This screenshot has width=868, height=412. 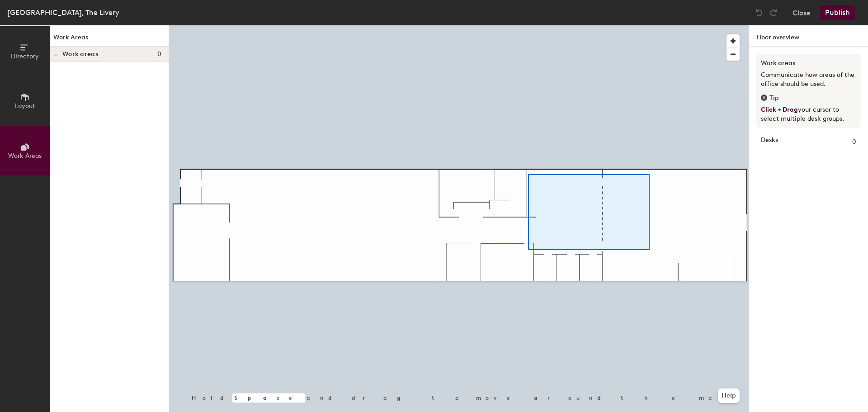 I want to click on button: Help, so click(x=728, y=395).